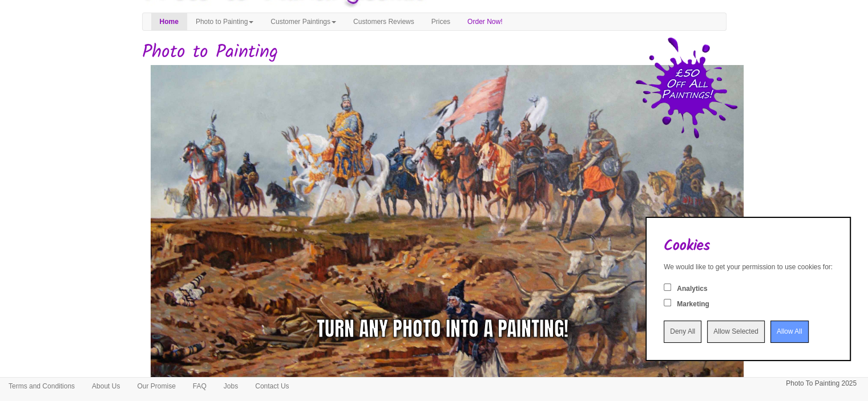 The image size is (868, 401). Describe the element at coordinates (686, 88) in the screenshot. I see `img: 50 pound price drop` at that location.